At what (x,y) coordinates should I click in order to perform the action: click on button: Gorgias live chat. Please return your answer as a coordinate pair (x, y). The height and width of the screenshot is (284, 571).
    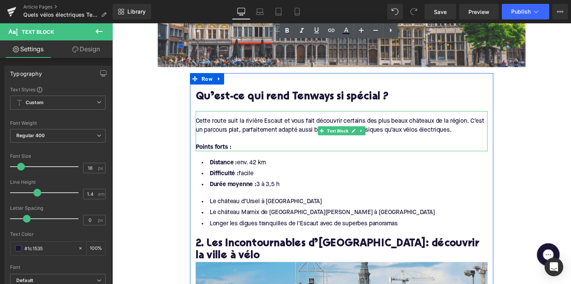
    Looking at the image, I should click on (16, 14).